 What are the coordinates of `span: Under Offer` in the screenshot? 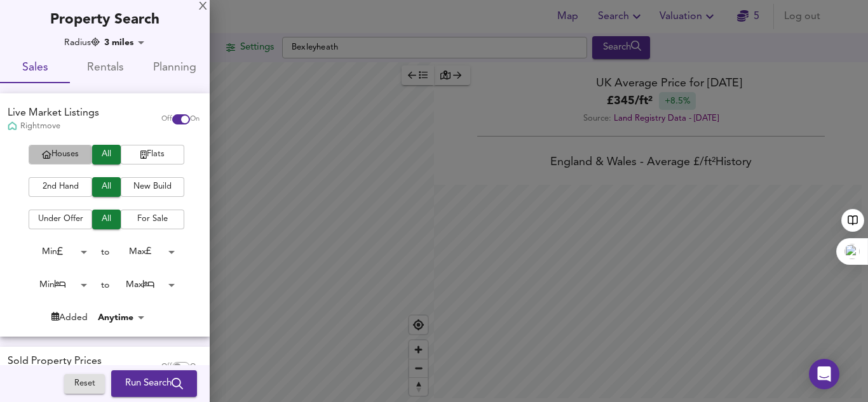 It's located at (60, 219).